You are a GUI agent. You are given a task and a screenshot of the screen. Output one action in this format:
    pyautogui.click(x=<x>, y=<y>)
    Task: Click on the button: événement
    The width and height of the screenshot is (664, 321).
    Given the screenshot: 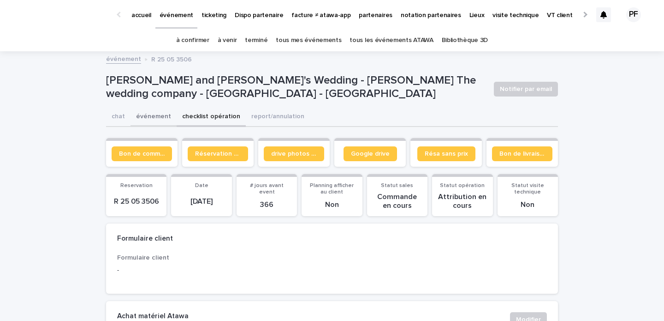 What is the action you would take?
    pyautogui.click(x=154, y=117)
    